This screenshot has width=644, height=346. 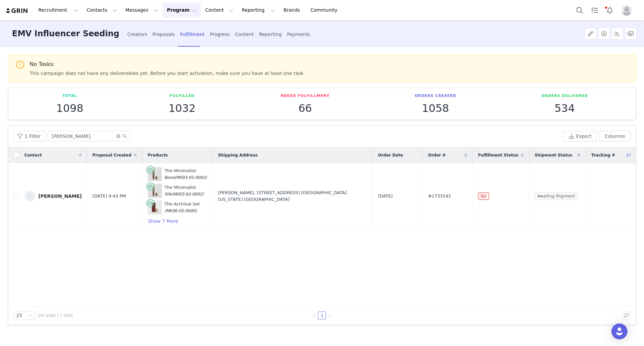 I want to click on span: Tracking #, so click(x=603, y=155).